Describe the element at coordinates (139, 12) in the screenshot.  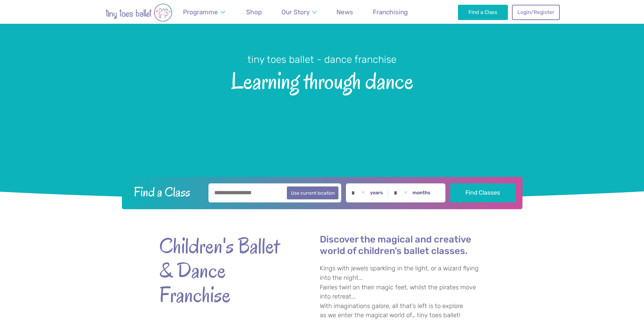
I see `img: tiny toes ballet` at that location.